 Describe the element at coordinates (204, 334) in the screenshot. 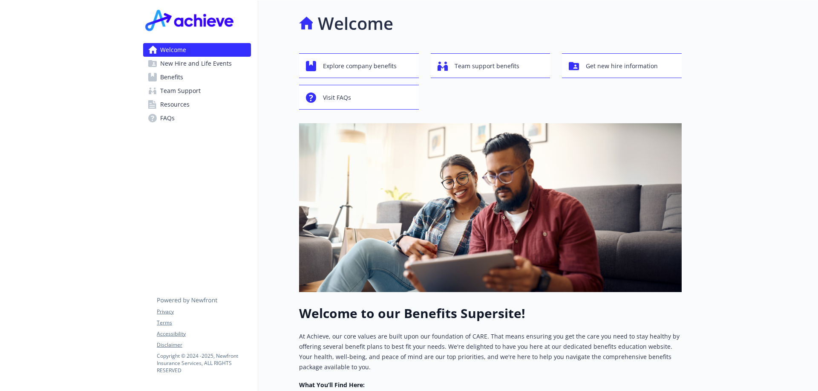

I see `a: Accessibility` at that location.